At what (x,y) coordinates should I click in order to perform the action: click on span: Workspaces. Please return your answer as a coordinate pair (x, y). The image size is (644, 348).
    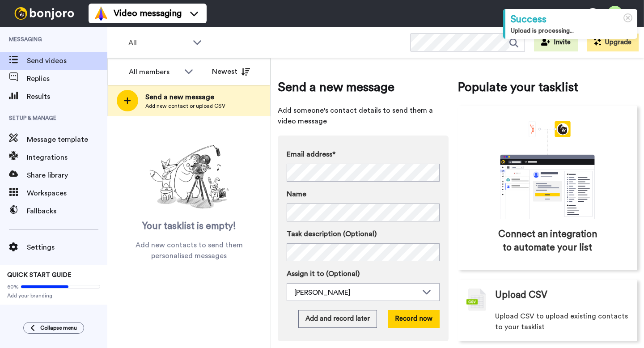
    Looking at the image, I should click on (67, 193).